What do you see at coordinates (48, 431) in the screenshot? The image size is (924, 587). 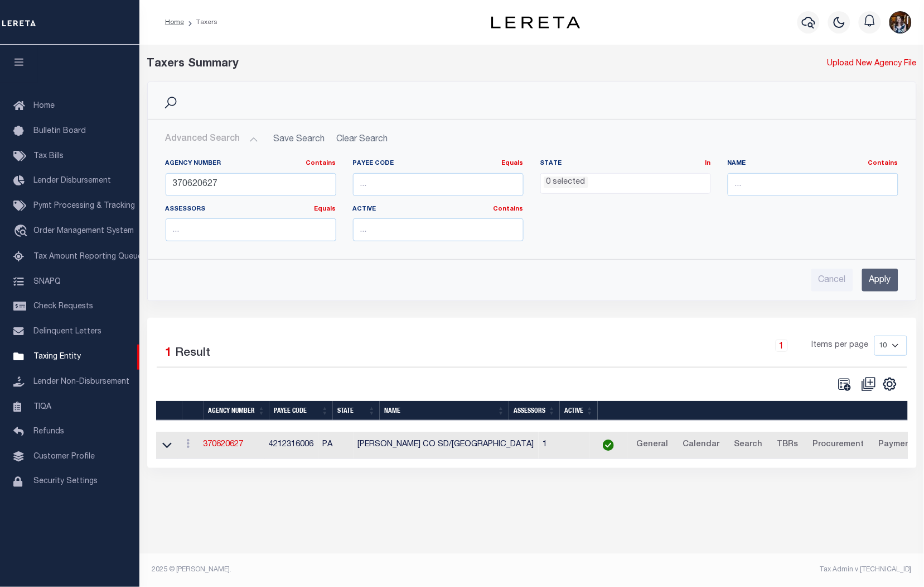 I see `span: Refunds` at bounding box center [48, 431].